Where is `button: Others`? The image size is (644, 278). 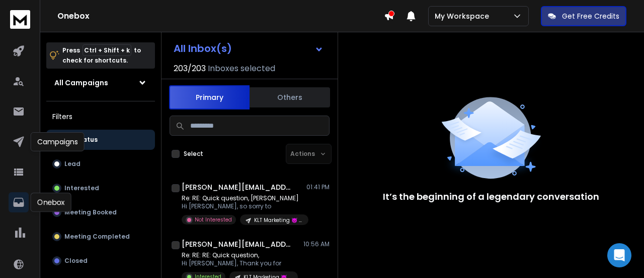
button: Others is located at coordinates (290, 98).